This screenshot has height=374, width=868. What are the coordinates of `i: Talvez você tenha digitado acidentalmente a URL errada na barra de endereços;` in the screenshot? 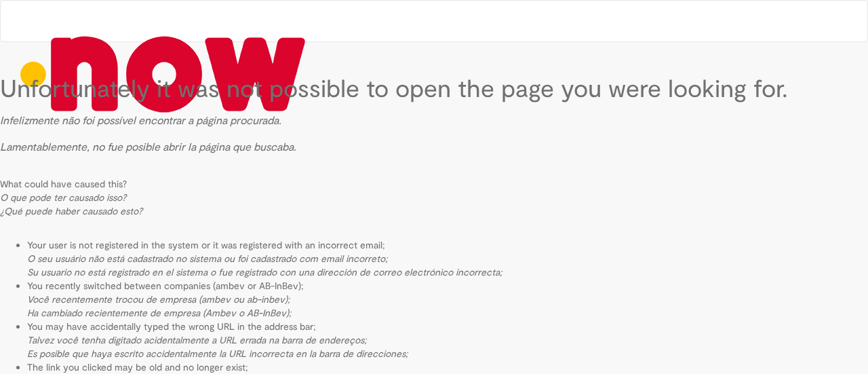 It's located at (197, 340).